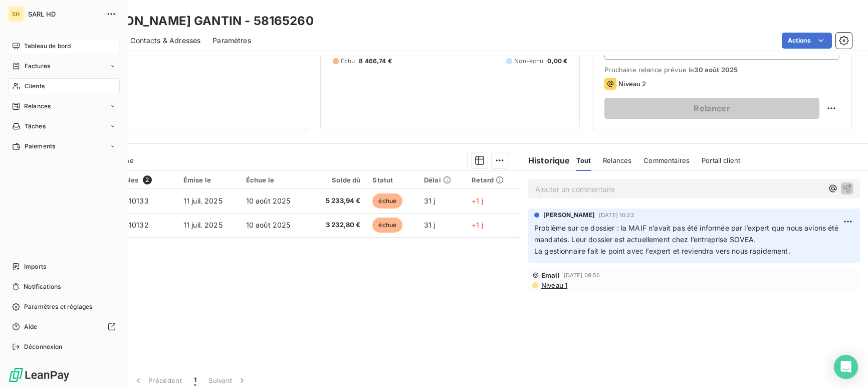  I want to click on span: Tableau de bord, so click(48, 46).